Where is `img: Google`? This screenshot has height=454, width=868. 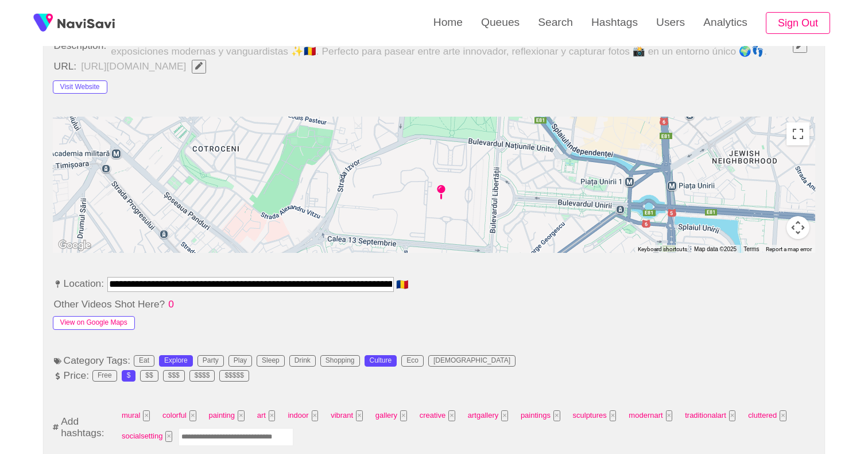 img: Google is located at coordinates (74, 245).